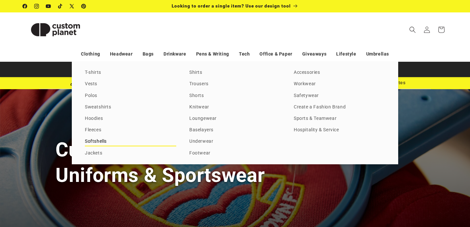 The image size is (470, 227). Describe the element at coordinates (244, 54) in the screenshot. I see `a: Tech` at that location.